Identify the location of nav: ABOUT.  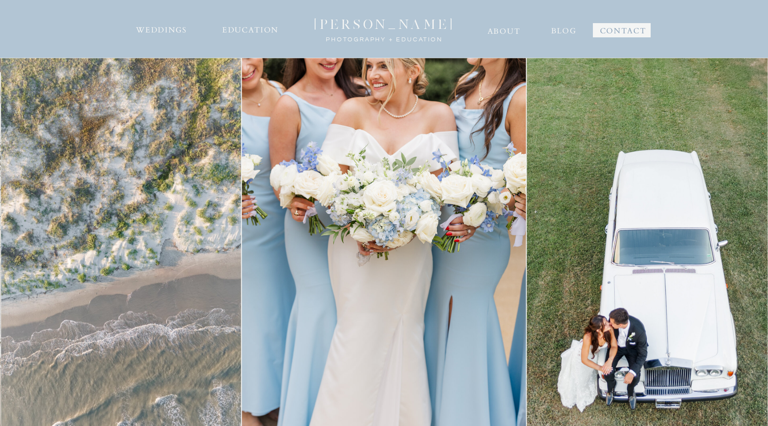
(504, 30).